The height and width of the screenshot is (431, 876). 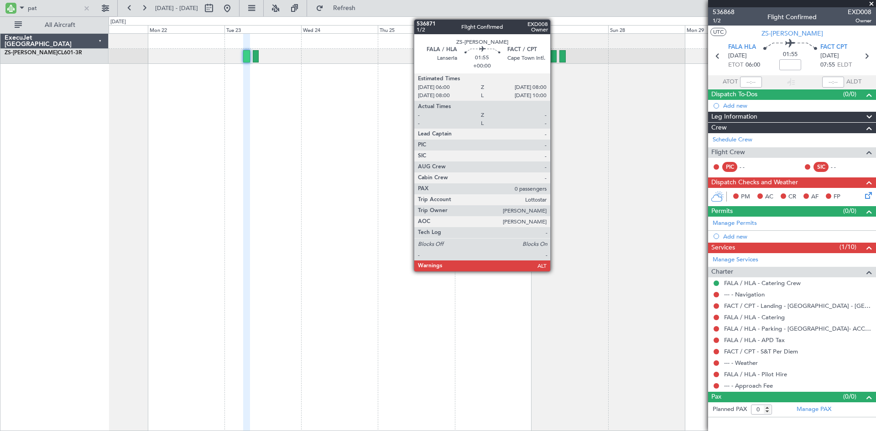 What do you see at coordinates (848, 247) in the screenshot?
I see `span: (1/10)` at bounding box center [848, 247].